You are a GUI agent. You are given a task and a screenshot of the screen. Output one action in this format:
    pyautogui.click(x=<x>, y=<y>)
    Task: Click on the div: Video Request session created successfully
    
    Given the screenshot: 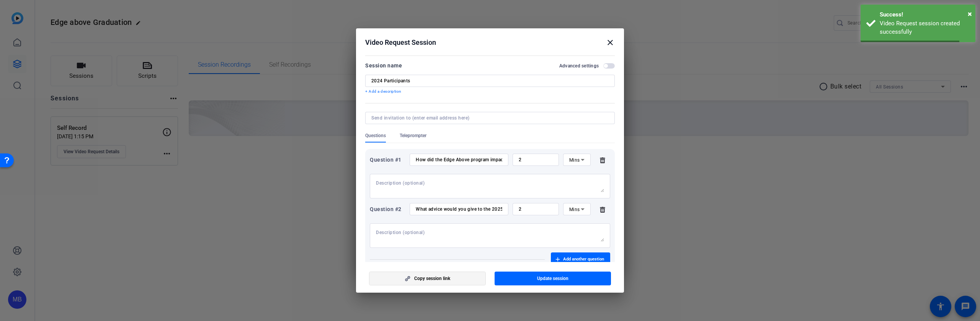 What is the action you would take?
    pyautogui.click(x=924, y=27)
    